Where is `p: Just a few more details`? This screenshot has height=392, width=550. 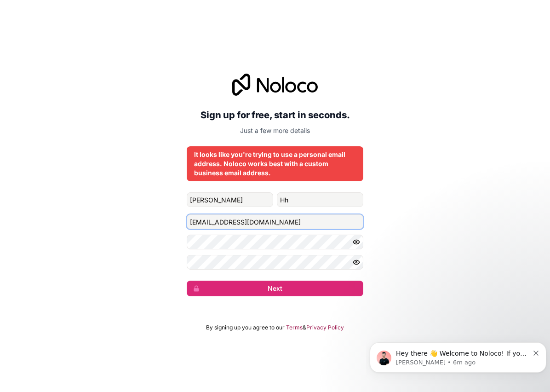 p: Just a few more details is located at coordinates (275, 131).